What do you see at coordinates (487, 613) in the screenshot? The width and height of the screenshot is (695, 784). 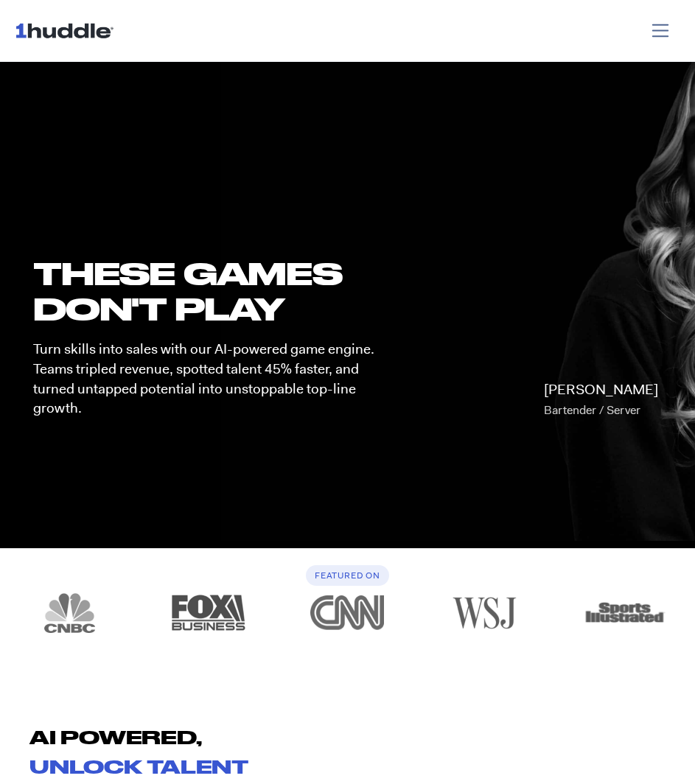 I see `a: logo_wsj` at bounding box center [487, 613].